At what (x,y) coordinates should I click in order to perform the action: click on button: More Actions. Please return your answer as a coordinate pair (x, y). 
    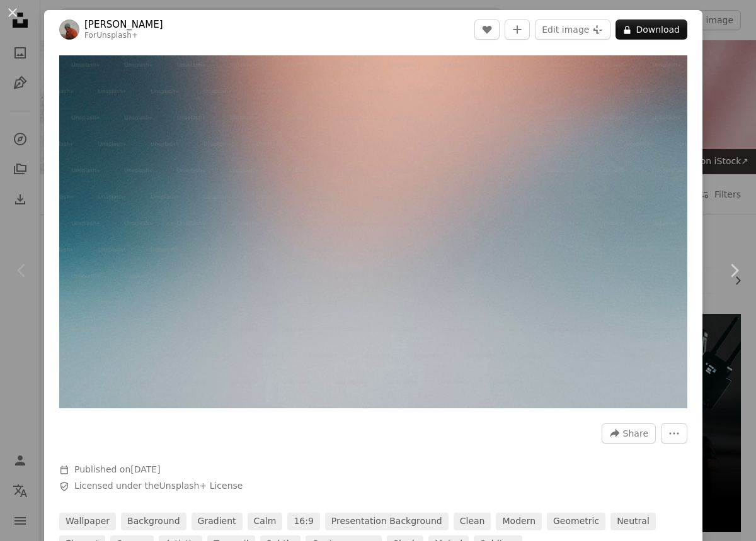
    Looking at the image, I should click on (674, 433).